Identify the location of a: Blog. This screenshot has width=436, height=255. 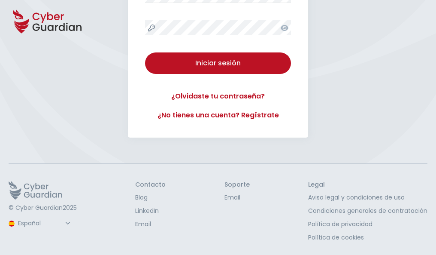
(150, 197).